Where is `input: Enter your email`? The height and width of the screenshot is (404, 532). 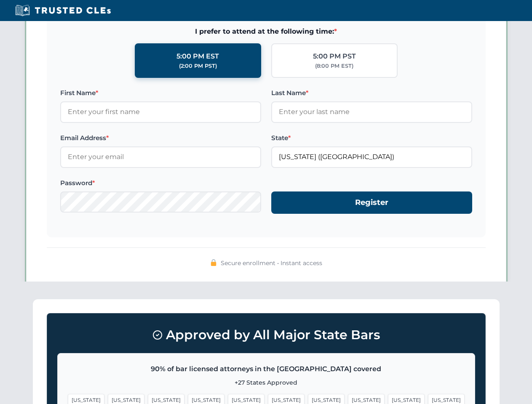
input: Enter your email is located at coordinates (161, 157).